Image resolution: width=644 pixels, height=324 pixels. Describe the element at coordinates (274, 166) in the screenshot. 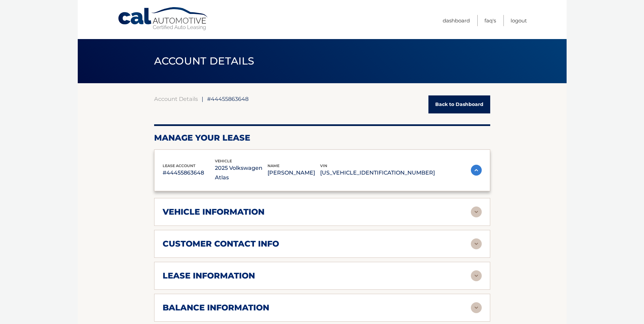

I see `span: name` at that location.